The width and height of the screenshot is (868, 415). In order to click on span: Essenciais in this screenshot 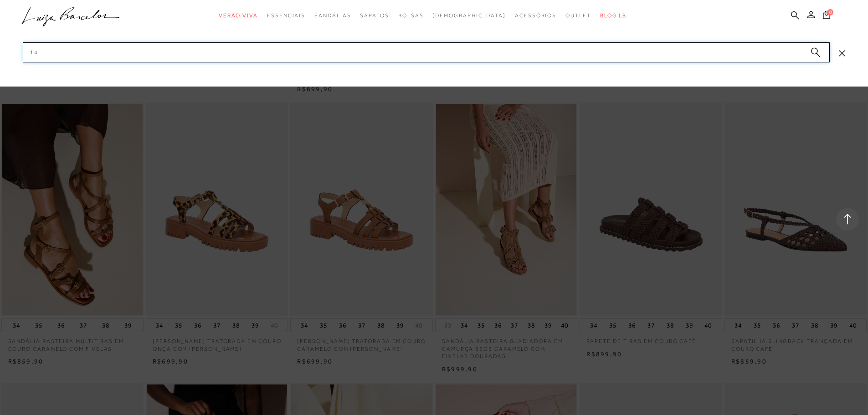, I will do `click(286, 16)`.